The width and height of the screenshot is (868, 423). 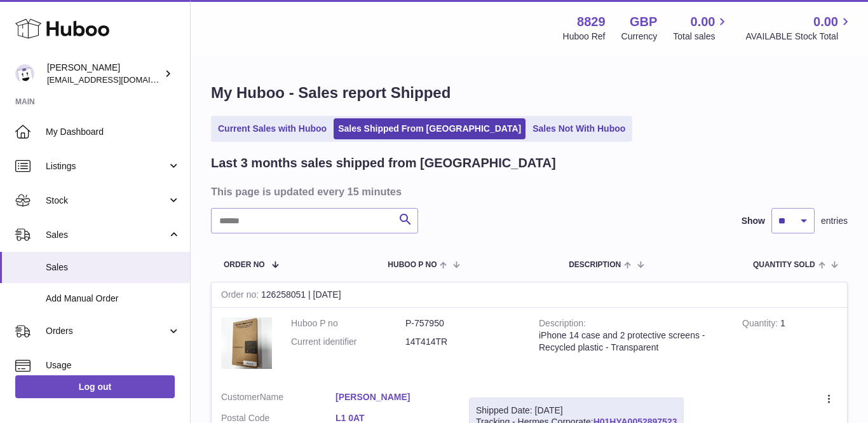 What do you see at coordinates (753, 220) in the screenshot?
I see `label: Show` at bounding box center [753, 220].